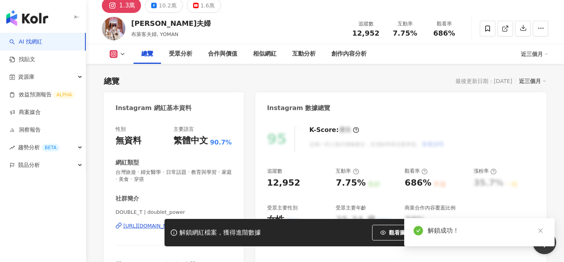 This screenshot has height=262, width=564. What do you see at coordinates (26, 42) in the screenshot?
I see `a: searchAI 找網紅` at bounding box center [26, 42].